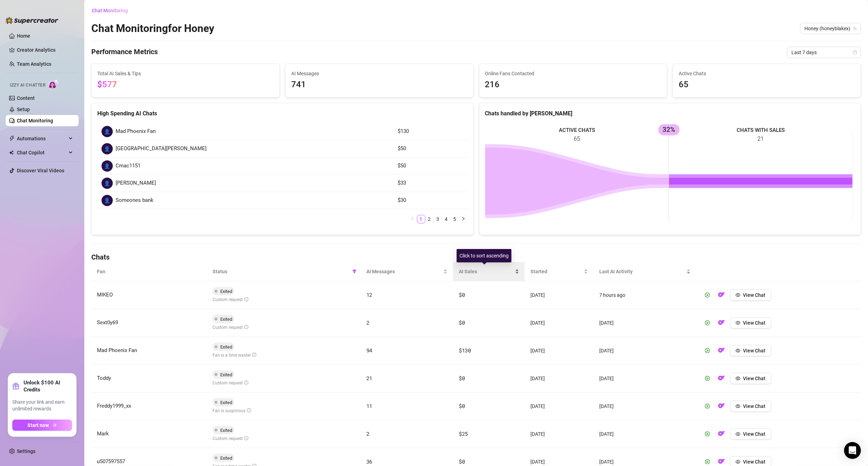 The image size is (868, 466). I want to click on button: left, so click(413, 220).